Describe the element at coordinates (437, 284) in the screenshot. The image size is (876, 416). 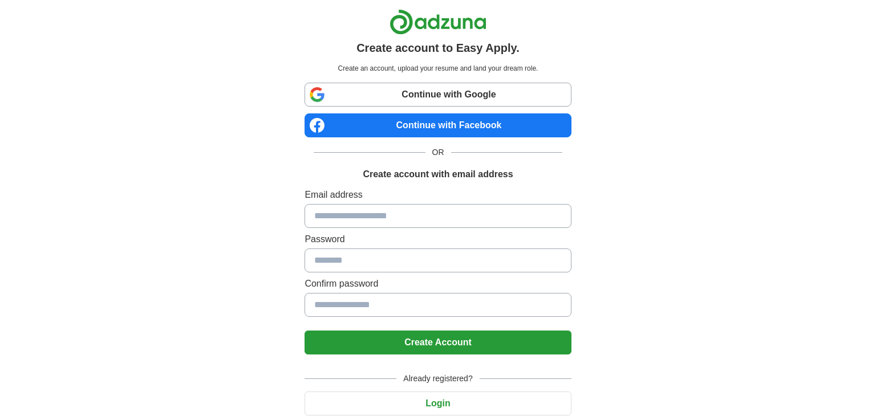
I see `label: Confirm password` at that location.